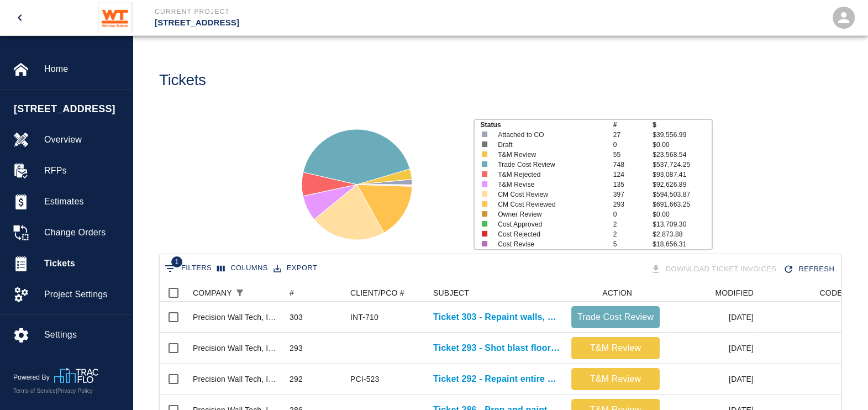 The height and width of the screenshot is (410, 868). I want to click on span: Change Orders, so click(84, 232).